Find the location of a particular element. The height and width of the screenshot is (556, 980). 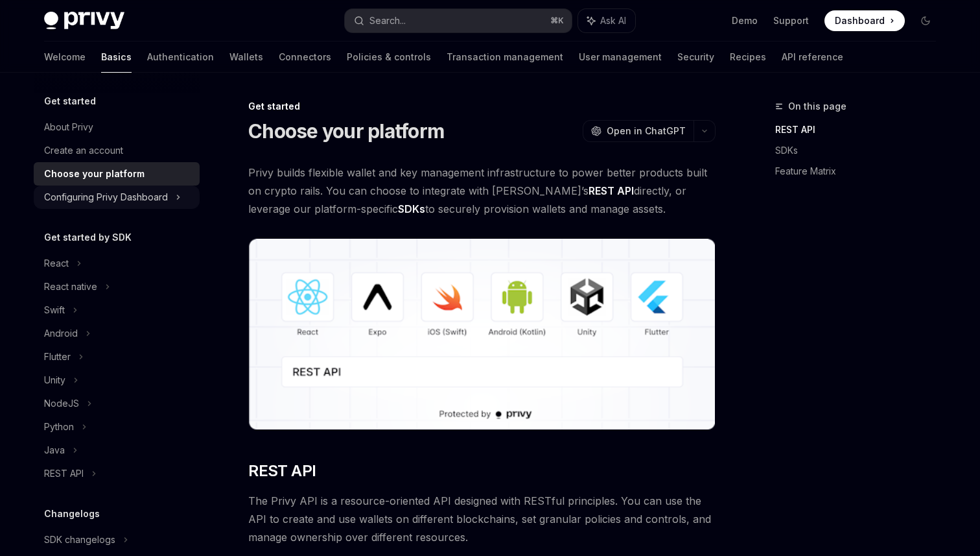

h5: Get started by SDK is located at coordinates (87, 237).